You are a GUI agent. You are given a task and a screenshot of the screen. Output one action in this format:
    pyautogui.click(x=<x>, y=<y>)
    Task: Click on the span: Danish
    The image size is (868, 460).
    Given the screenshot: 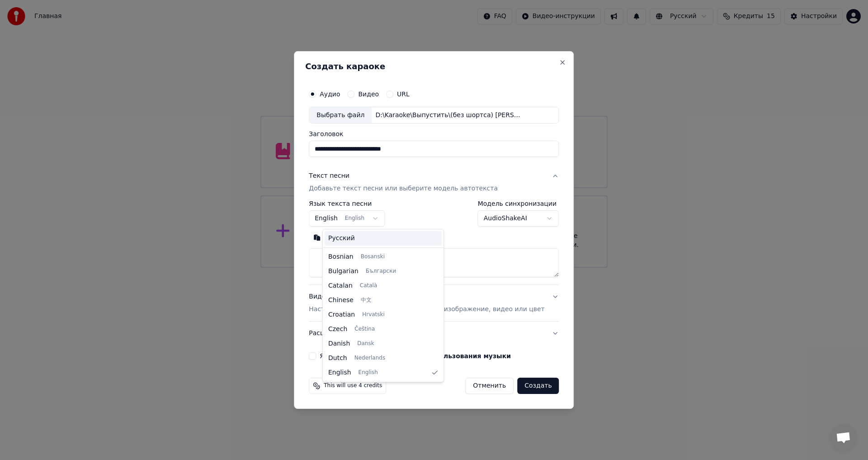 What is the action you would take?
    pyautogui.click(x=339, y=344)
    